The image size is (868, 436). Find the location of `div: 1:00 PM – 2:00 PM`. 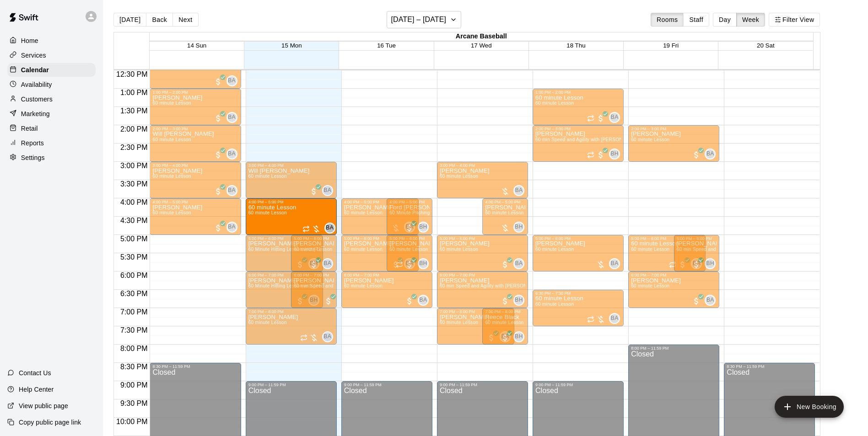

div: 1:00 PM – 2:00 PM is located at coordinates (195, 93).